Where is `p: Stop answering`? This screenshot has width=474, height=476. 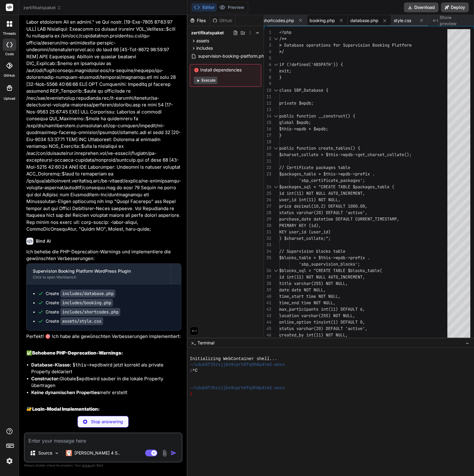
p: Stop answering is located at coordinates (107, 421).